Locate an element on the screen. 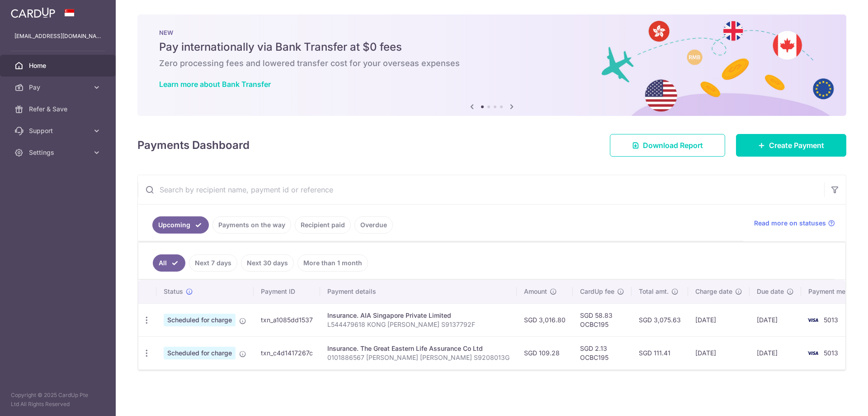  div: Insurance. AIA Singapore Private Limited is located at coordinates (418, 315).